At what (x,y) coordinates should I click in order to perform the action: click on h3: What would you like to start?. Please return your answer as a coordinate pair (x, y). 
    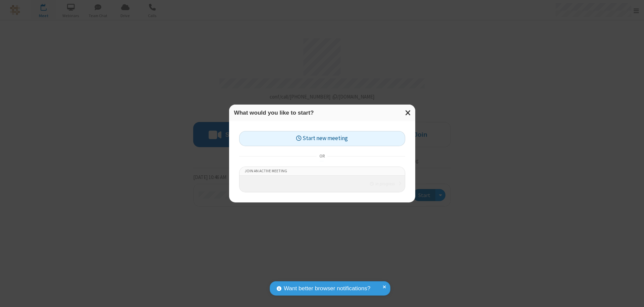
    Looking at the image, I should click on (322, 112).